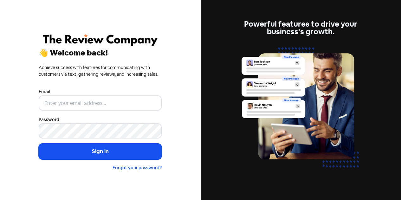  I want to click on label: Email, so click(44, 92).